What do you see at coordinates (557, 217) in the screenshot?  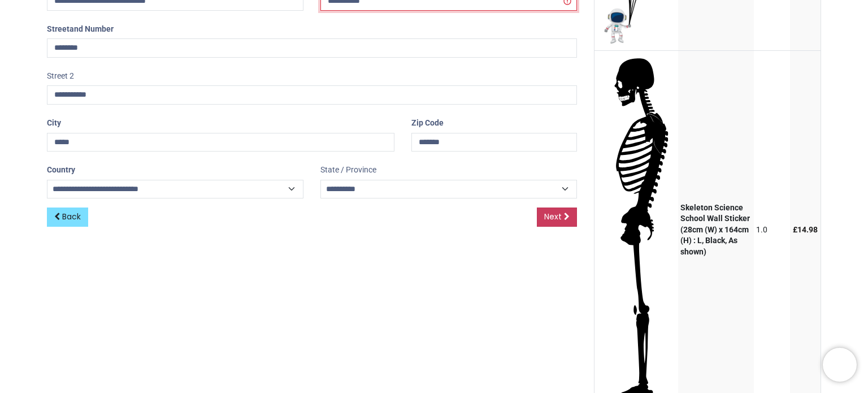 I see `a: Next` at bounding box center [557, 217].